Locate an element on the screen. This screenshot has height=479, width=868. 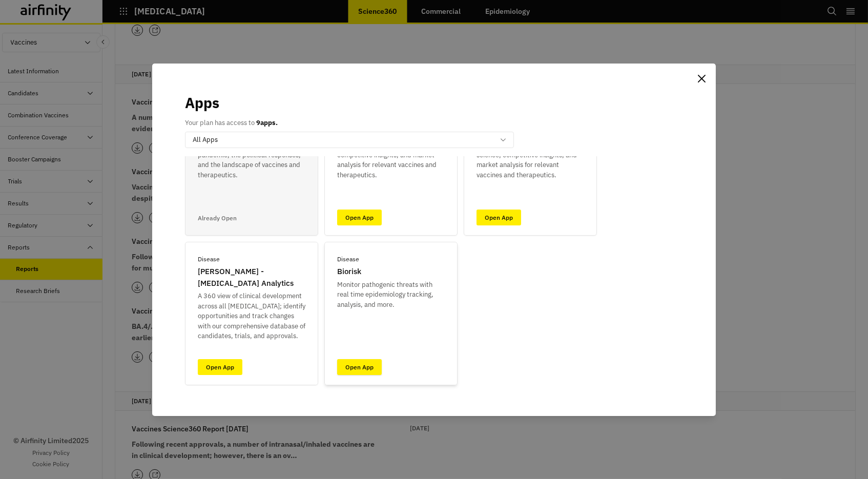
p: Biorisk is located at coordinates (349, 272).